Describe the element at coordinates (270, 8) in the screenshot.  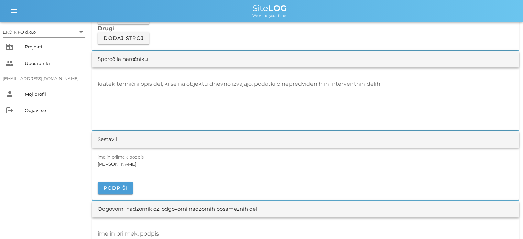
I see `span: Site` at that location.